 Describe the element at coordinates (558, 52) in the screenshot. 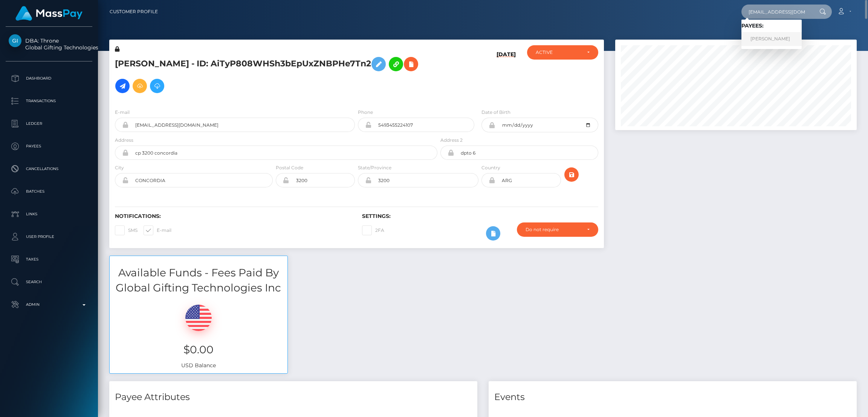

I see `div: ACTIVE` at that location.